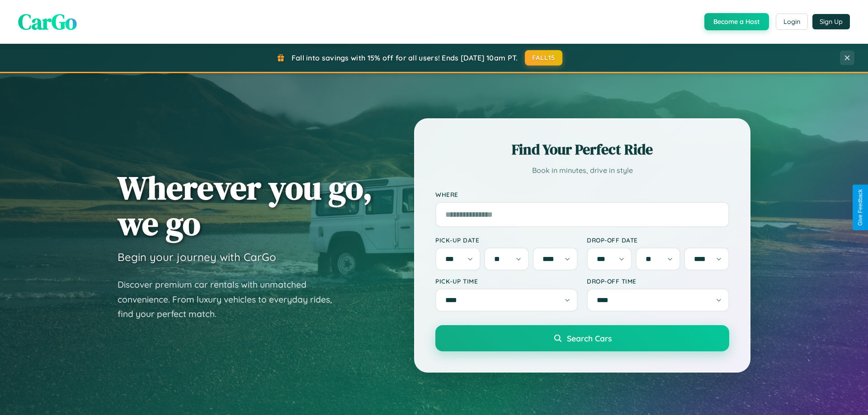 The image size is (868, 415). Describe the element at coordinates (48, 22) in the screenshot. I see `span: CarGo` at that location.